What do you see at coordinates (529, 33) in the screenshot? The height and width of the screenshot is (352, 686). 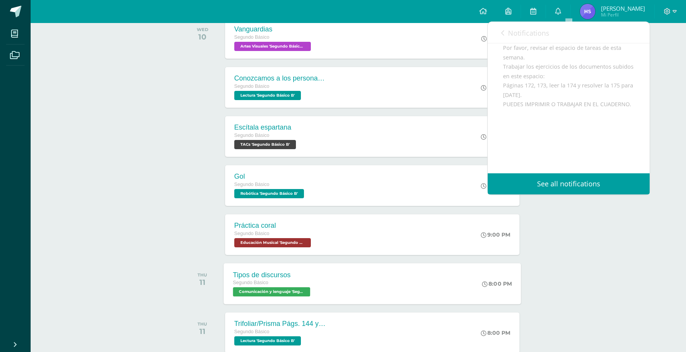 I see `span: Notifications` at bounding box center [529, 33].